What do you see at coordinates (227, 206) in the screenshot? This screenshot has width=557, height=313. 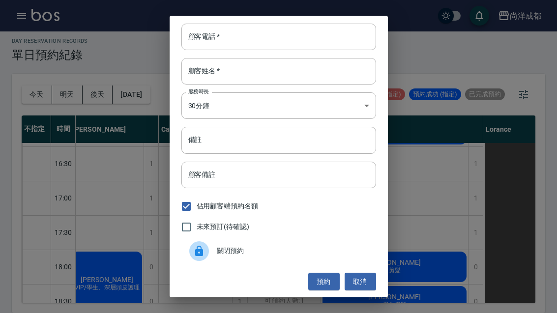 I see `span: 佔用顧客端預約名額` at bounding box center [227, 206].